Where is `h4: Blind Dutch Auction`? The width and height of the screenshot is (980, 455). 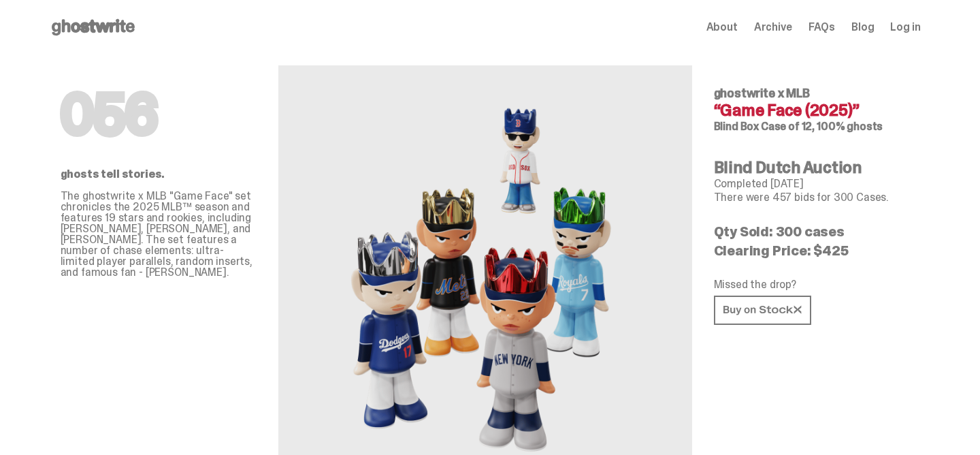
h4: Blind Dutch Auction is located at coordinates (812, 168).